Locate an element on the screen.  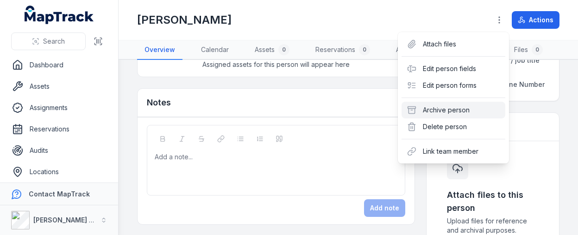
div: Link team member is located at coordinates (454, 151).